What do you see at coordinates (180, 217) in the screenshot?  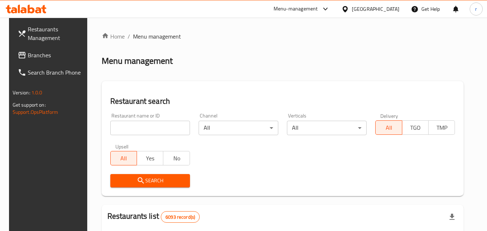 I see `span: 6093 record(s)` at bounding box center [180, 217].